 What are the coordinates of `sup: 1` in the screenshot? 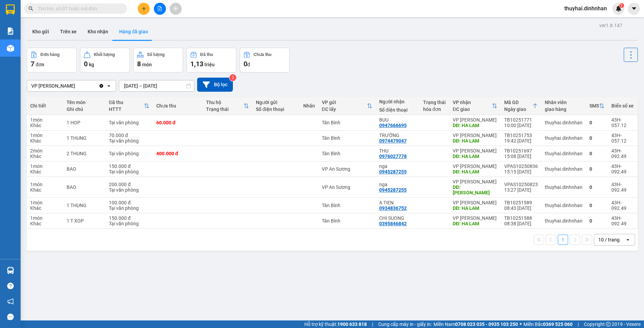 It's located at (622, 5).